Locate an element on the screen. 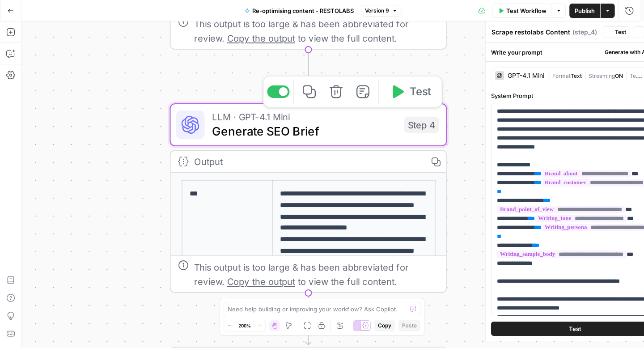 The height and width of the screenshot is (348, 644). g: Edge from step_3 to step_4 is located at coordinates (308, 76).